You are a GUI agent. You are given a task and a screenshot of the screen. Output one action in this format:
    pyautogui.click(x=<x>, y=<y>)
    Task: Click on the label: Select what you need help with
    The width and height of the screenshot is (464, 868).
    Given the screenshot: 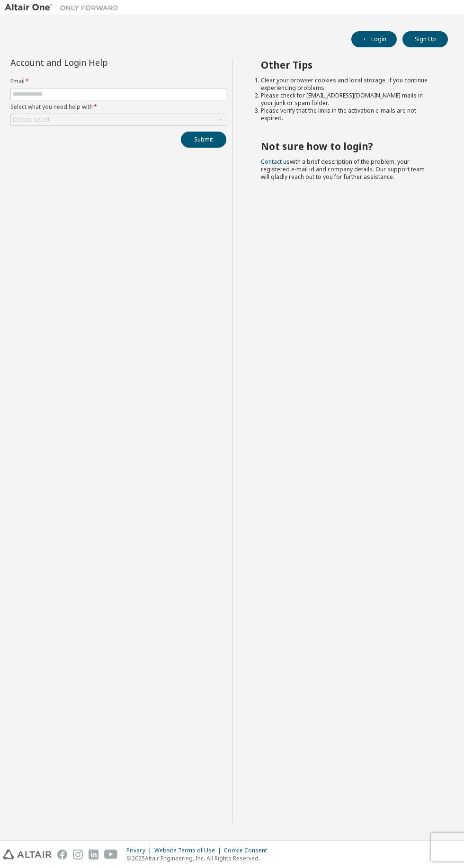 What is the action you would take?
    pyautogui.click(x=119, y=107)
    